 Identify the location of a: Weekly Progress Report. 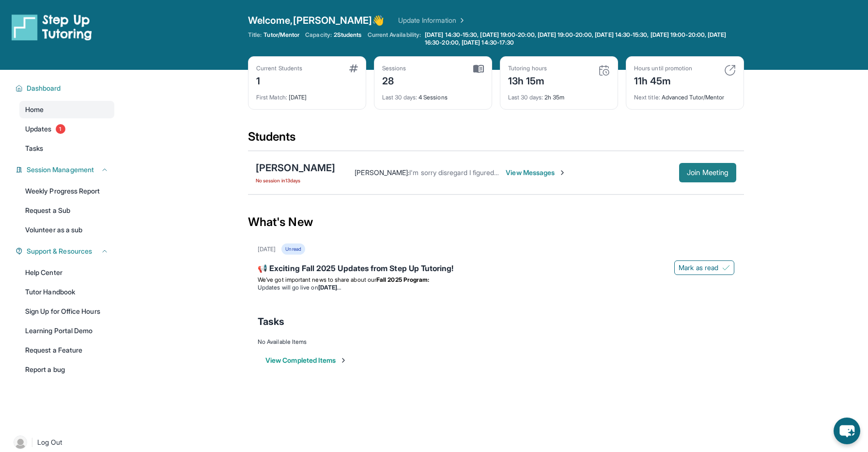
(67, 191).